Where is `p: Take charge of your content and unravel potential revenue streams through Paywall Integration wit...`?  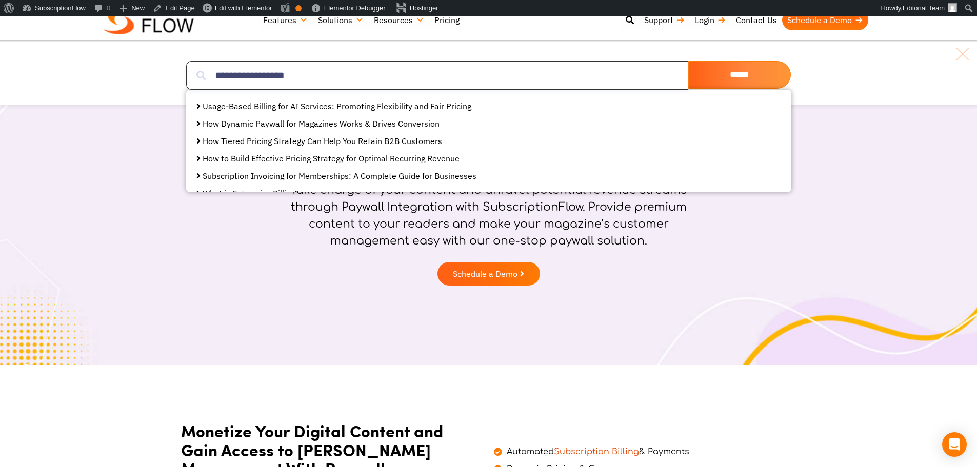 p: Take charge of your content and unravel potential revenue streams through Paywall Integration wit... is located at coordinates (489, 216).